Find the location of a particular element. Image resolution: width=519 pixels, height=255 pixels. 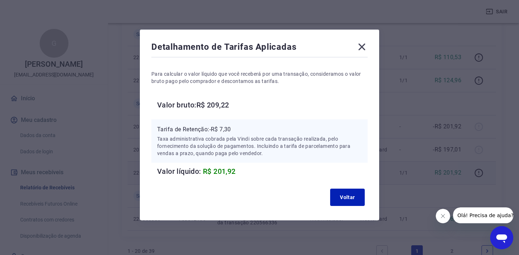

button: Voltar is located at coordinates (348, 197).